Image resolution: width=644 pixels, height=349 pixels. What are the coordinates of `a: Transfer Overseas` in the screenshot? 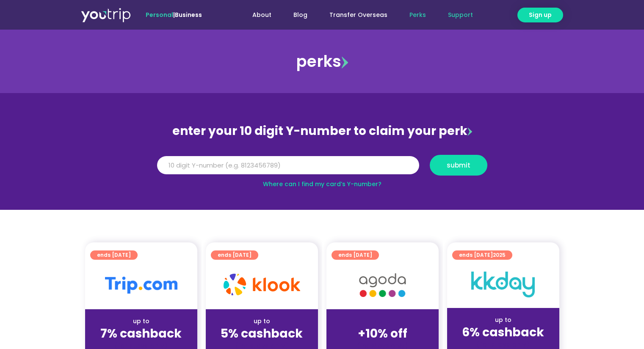 It's located at (358, 15).